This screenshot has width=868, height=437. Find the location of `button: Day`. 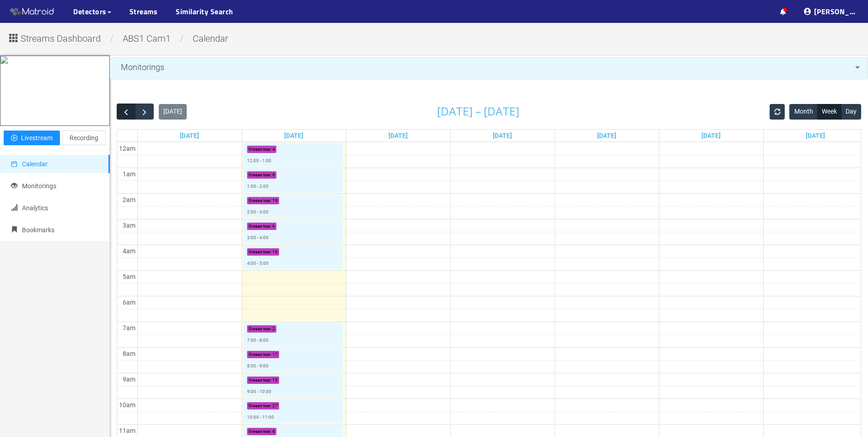

button: Day is located at coordinates (851, 112).